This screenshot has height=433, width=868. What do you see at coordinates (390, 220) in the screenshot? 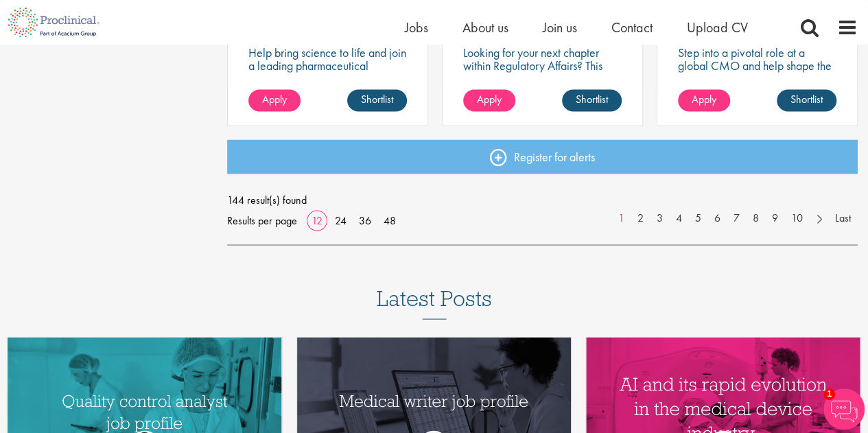
I see `a: 48` at bounding box center [390, 220].